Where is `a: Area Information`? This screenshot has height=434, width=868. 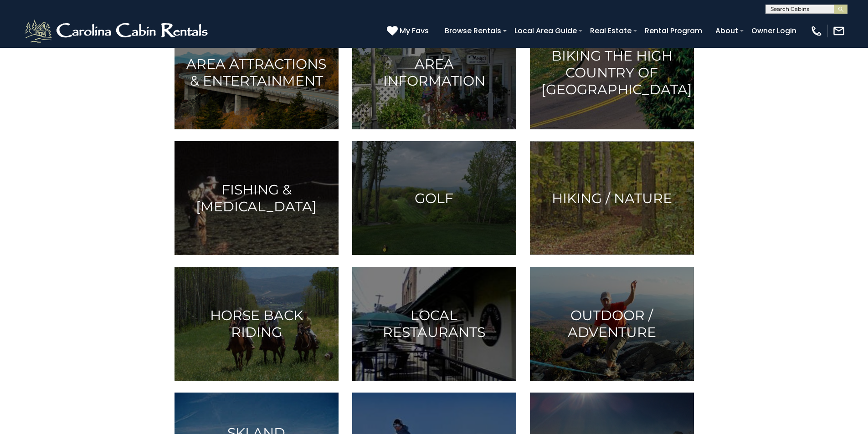 a: Area Information is located at coordinates (434, 73).